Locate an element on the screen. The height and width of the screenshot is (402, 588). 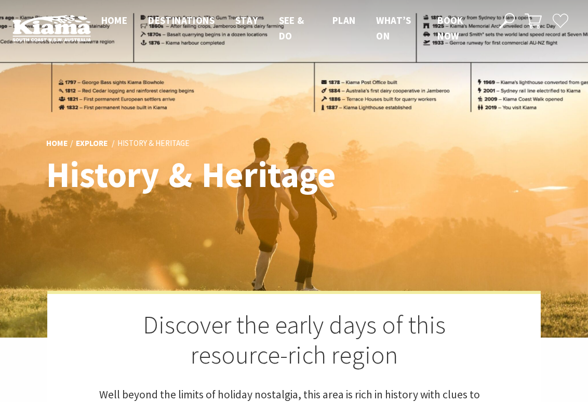
span: What’s On is located at coordinates (393, 28).